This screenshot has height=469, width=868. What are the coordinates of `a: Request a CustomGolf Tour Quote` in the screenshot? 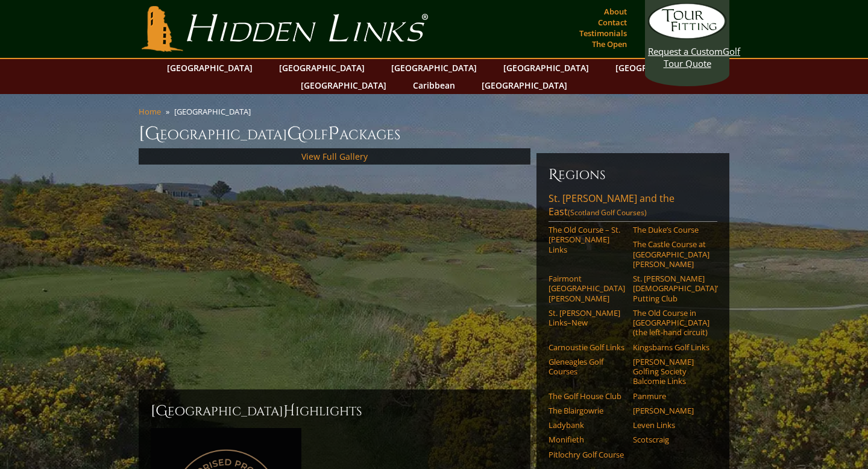 It's located at (688, 36).